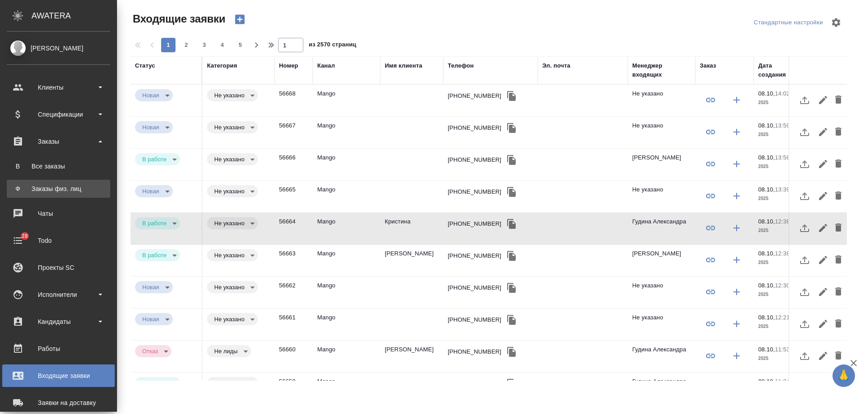  What do you see at coordinates (58, 189) in the screenshot?
I see `a: ФЗаказы физ. лиц` at bounding box center [58, 189].